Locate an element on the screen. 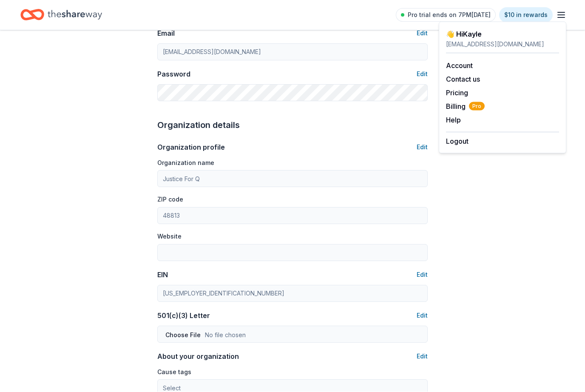 The height and width of the screenshot is (392, 585). label: Website is located at coordinates (169, 237).